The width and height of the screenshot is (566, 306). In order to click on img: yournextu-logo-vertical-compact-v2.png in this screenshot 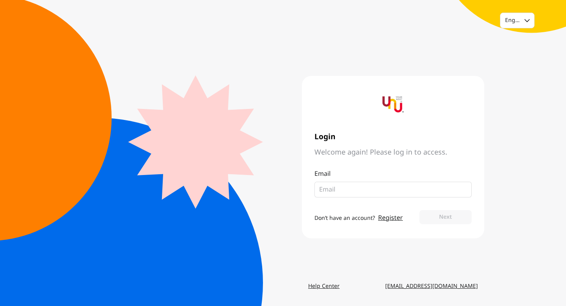, I will do `click(393, 105)`.